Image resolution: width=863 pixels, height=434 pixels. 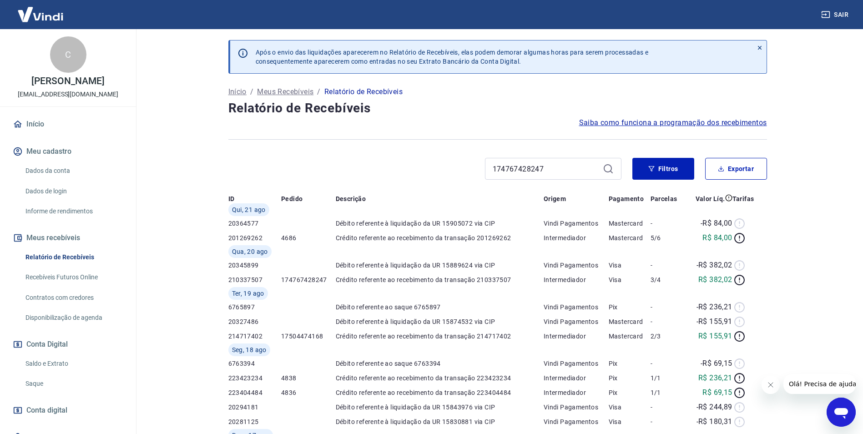 What do you see at coordinates (47, 410) in the screenshot?
I see `span: Conta digital` at bounding box center [47, 410].